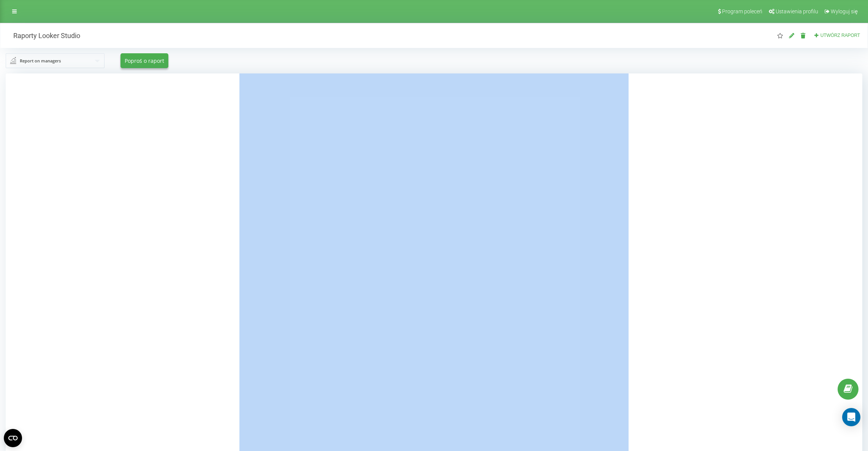  What do you see at coordinates (837, 35) in the screenshot?
I see `button: Utwórz raport` at bounding box center [837, 35].